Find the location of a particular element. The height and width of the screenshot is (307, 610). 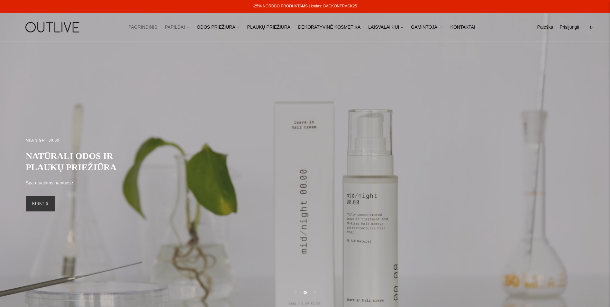

a: LAISVALAIKIUI is located at coordinates (386, 27).